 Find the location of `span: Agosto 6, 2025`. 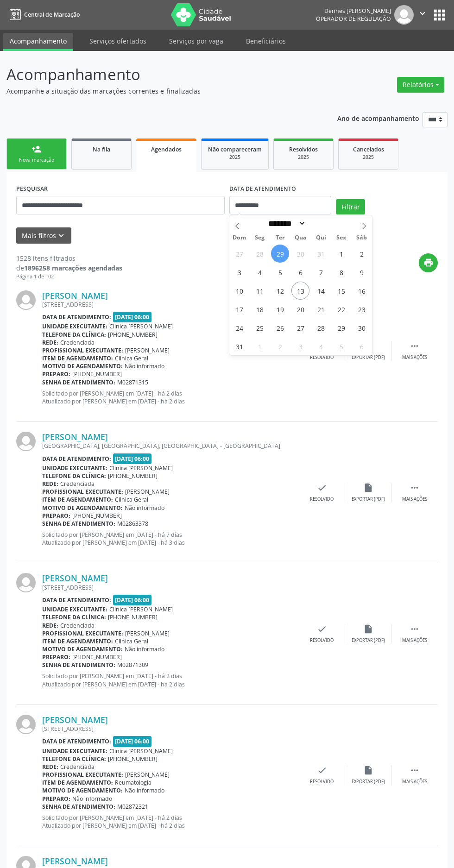

span: Agosto 6, 2025 is located at coordinates (300, 272).